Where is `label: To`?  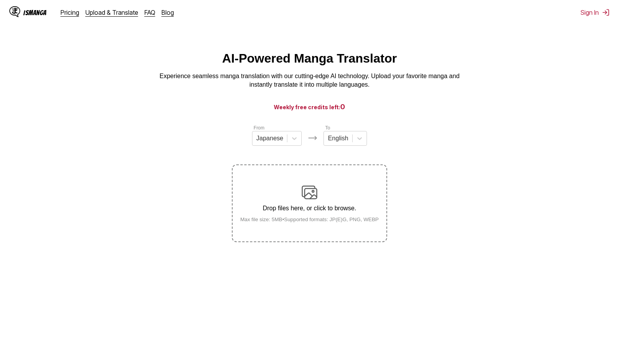 label: To is located at coordinates (327, 128).